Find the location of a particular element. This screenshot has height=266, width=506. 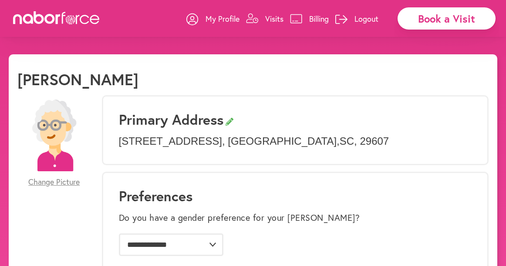

a: My Profile is located at coordinates (213, 19).